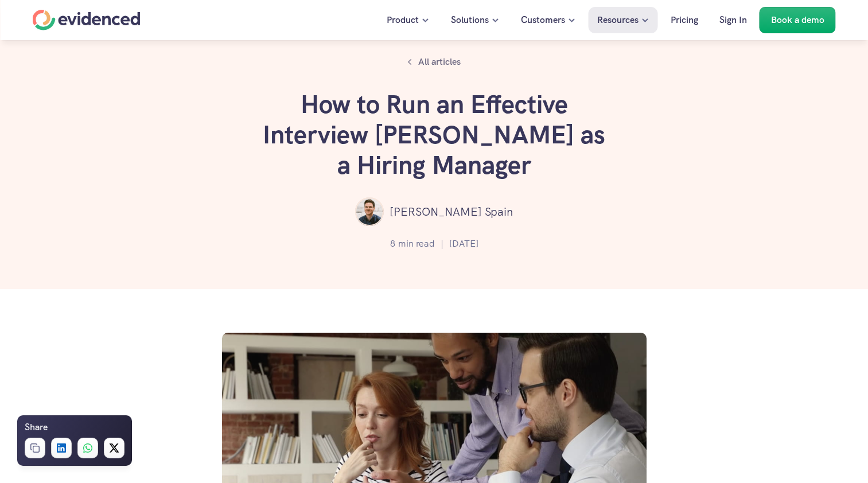 The height and width of the screenshot is (483, 868). What do you see at coordinates (684, 20) in the screenshot?
I see `p: Pricing` at bounding box center [684, 20].